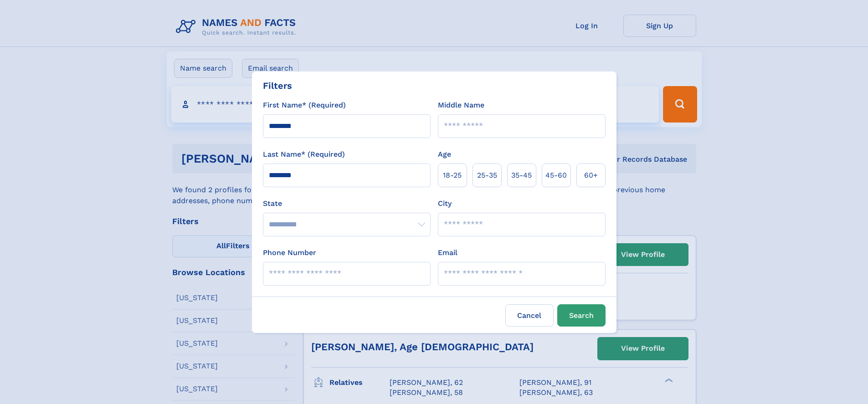  I want to click on button: Search, so click(581, 315).